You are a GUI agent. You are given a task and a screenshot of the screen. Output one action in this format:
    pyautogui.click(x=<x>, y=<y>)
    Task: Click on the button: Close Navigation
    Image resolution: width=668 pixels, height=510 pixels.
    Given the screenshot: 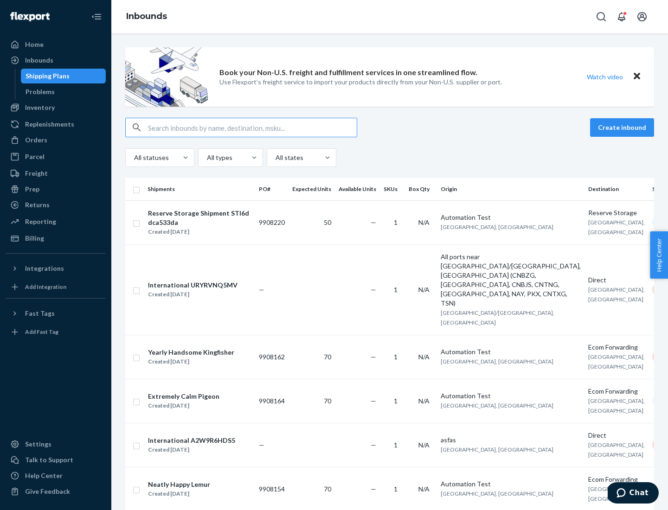 What is the action you would take?
    pyautogui.click(x=96, y=17)
    